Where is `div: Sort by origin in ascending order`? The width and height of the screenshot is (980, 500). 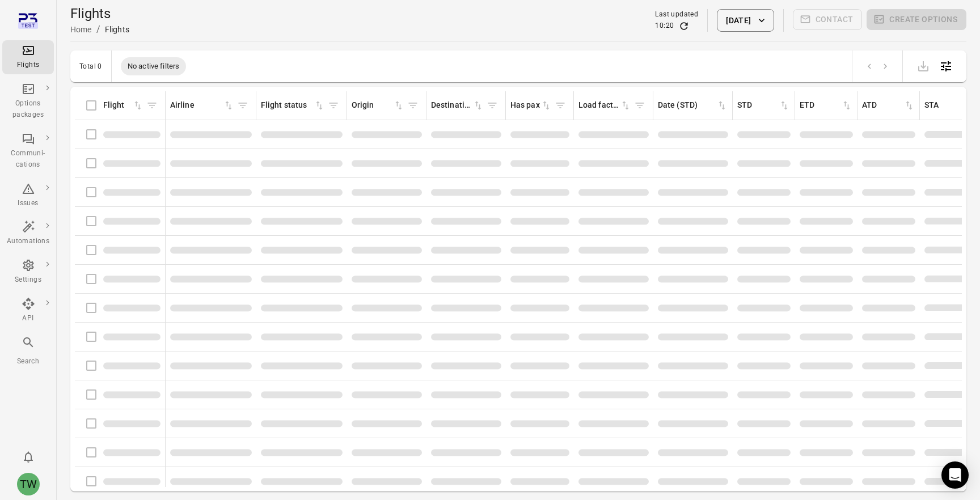
div: Sort by origin in ascending order is located at coordinates (378, 105).